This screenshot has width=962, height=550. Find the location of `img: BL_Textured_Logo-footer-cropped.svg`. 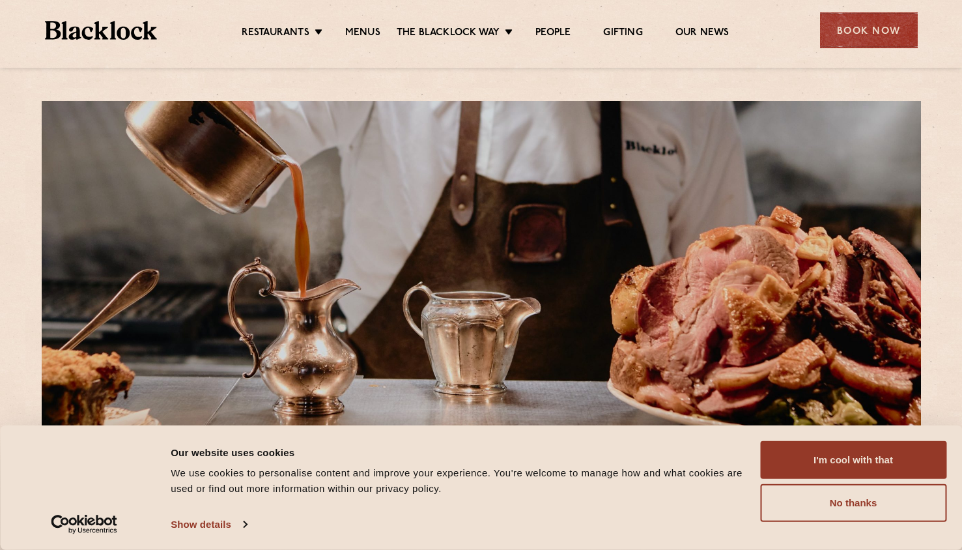

img: BL_Textured_Logo-footer-cropped.svg is located at coordinates (101, 30).